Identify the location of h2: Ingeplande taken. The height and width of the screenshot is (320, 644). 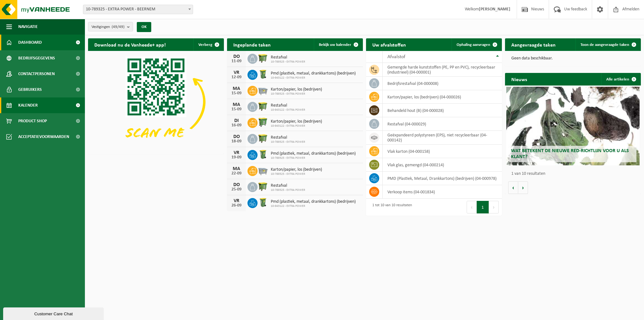
(252, 44).